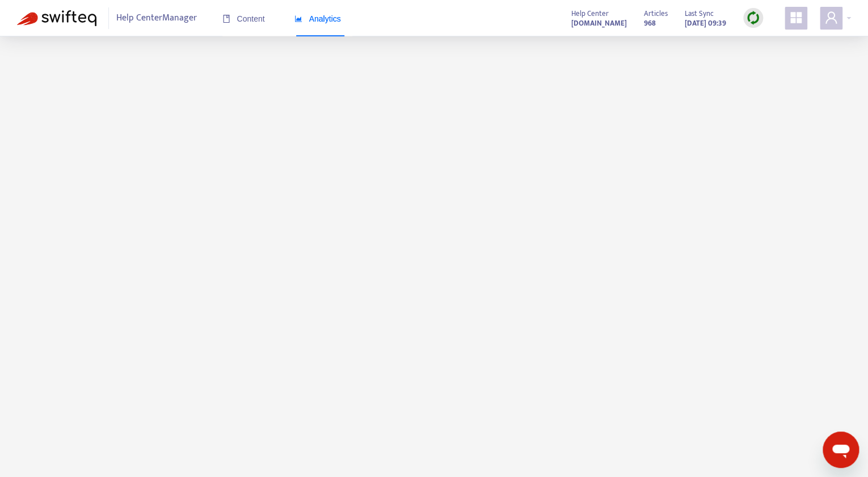 The height and width of the screenshot is (477, 868). I want to click on span: Help Center, so click(590, 14).